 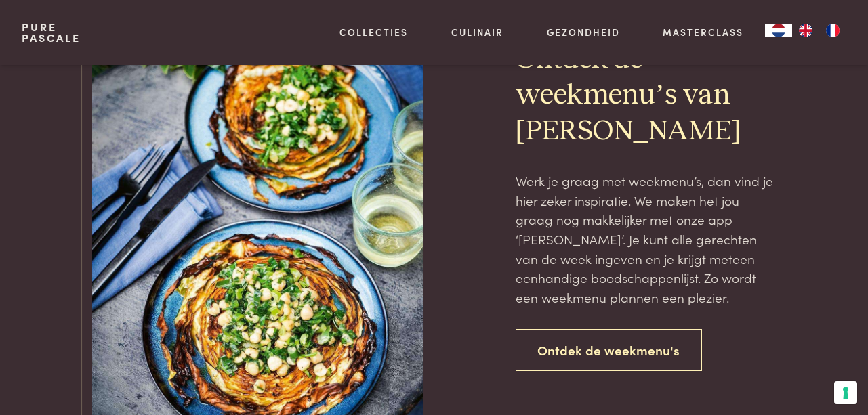 I want to click on a: FR, so click(x=833, y=31).